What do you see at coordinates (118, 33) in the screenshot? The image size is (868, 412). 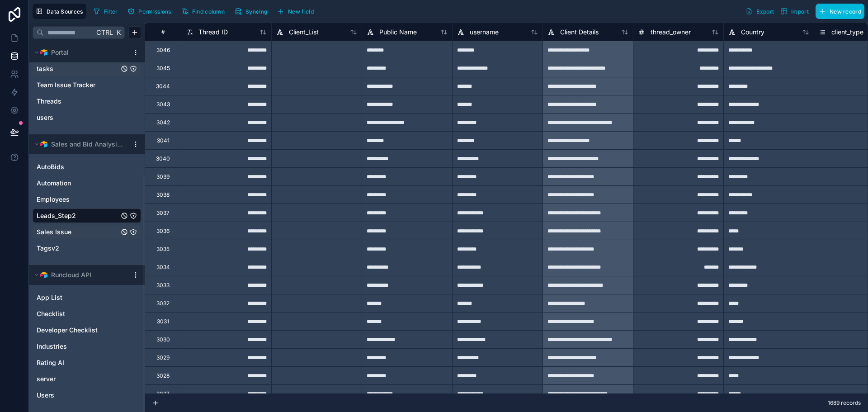 I see `span: K` at bounding box center [118, 33].